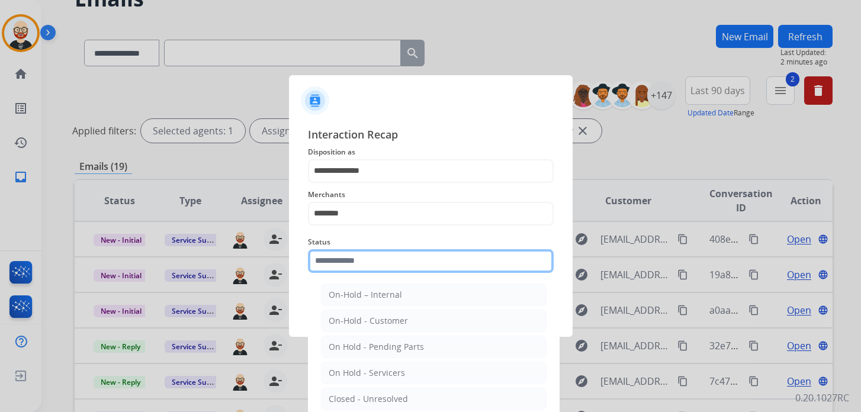 The height and width of the screenshot is (412, 861). I want to click on div: Closed - Unresolved, so click(369, 399).